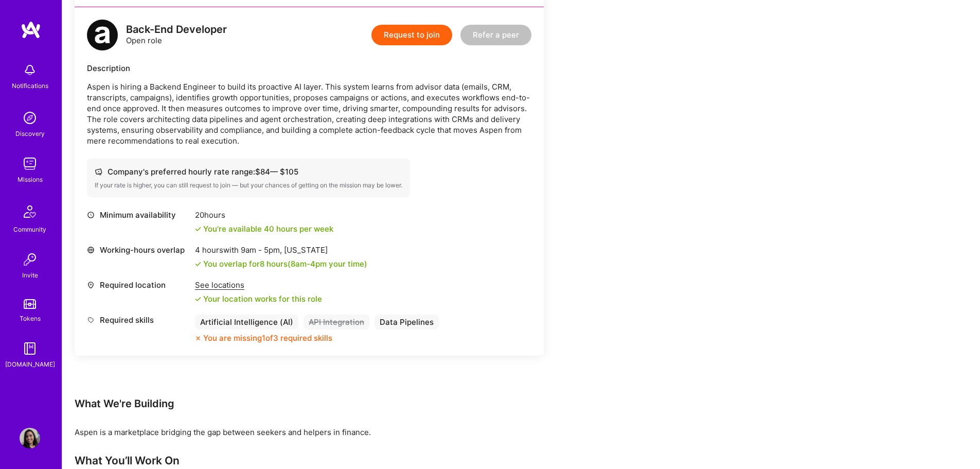 The width and height of the screenshot is (980, 469). Describe the element at coordinates (90, 320) in the screenshot. I see `i: icon Tag` at that location.